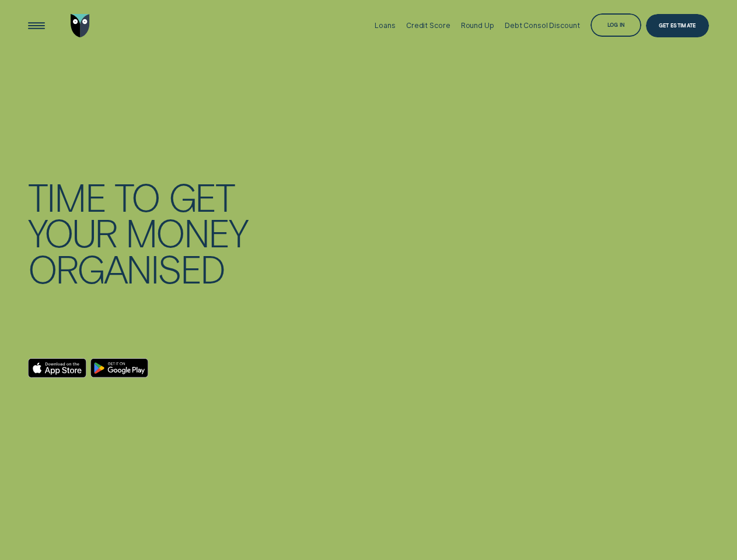  What do you see at coordinates (139, 232) in the screenshot?
I see `h4: TIME TO GET YOUR MONEY ORGANISED` at bounding box center [139, 232].